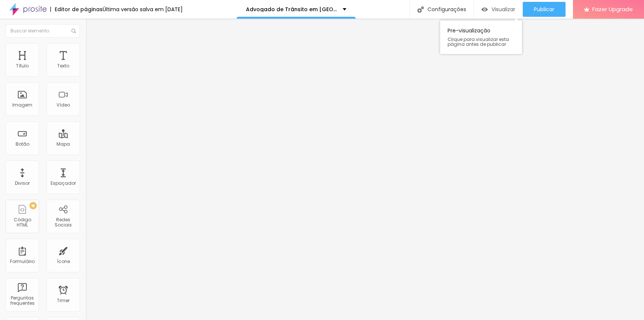 This screenshot has height=320, width=644. I want to click on input: Buscar elemento, so click(43, 31).